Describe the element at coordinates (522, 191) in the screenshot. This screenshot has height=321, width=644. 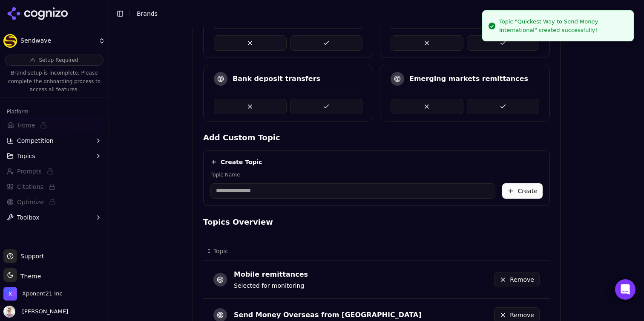
I see `button: Create` at that location.